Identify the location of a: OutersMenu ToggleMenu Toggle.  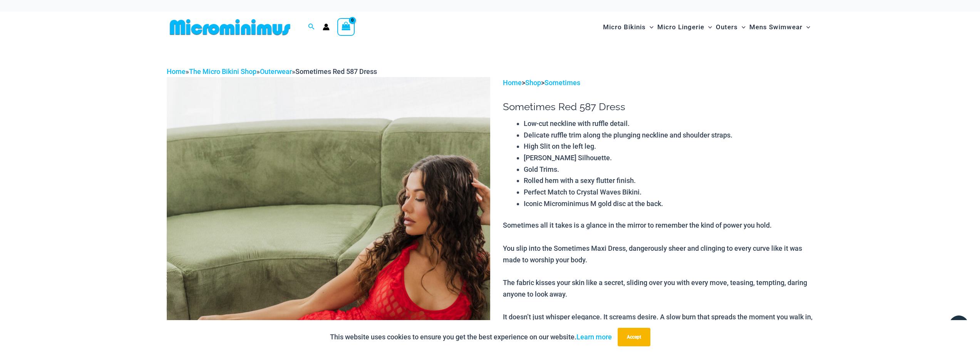
(731, 27).